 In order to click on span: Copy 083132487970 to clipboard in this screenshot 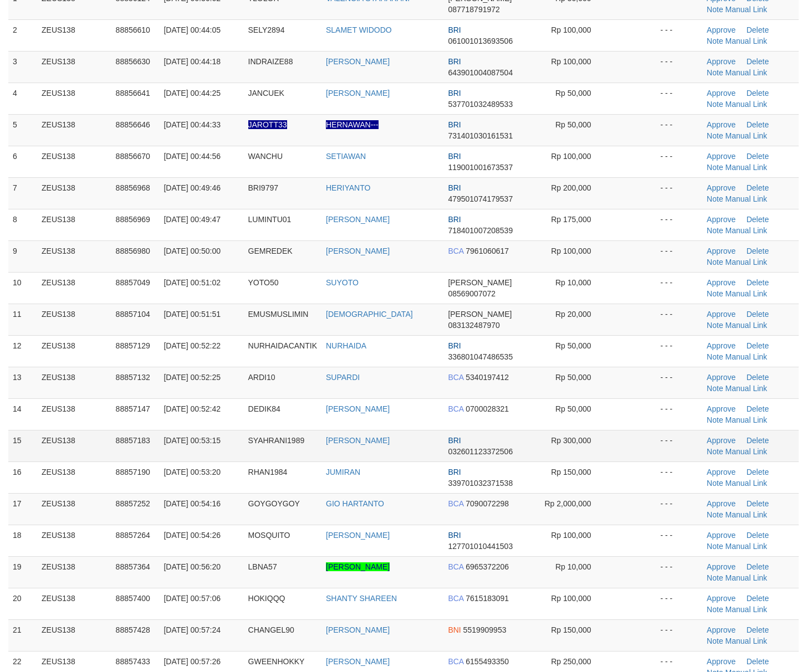, I will do `click(473, 326)`.